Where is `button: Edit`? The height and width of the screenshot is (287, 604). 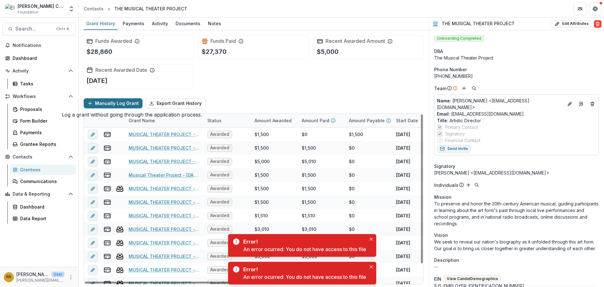
button: Edit is located at coordinates (570, 104).